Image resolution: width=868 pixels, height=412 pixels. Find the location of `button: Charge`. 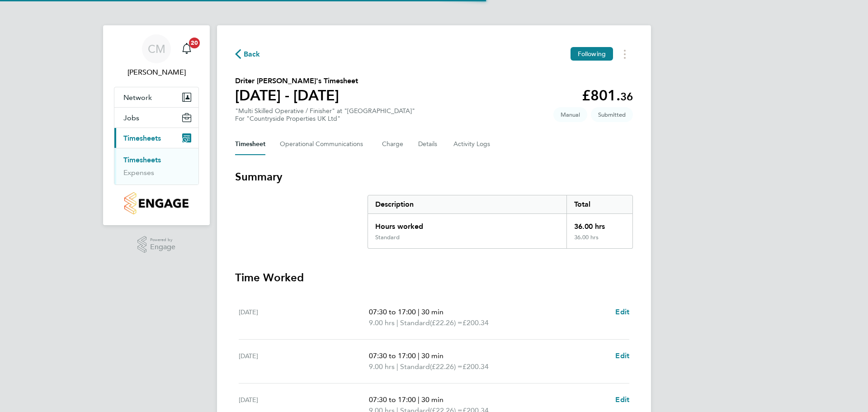

button: Charge is located at coordinates (393, 144).